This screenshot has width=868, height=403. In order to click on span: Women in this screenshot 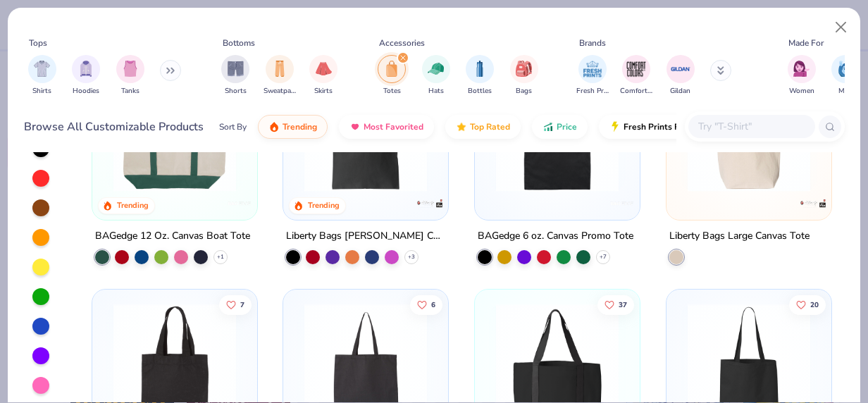, I will do `click(802, 91)`.